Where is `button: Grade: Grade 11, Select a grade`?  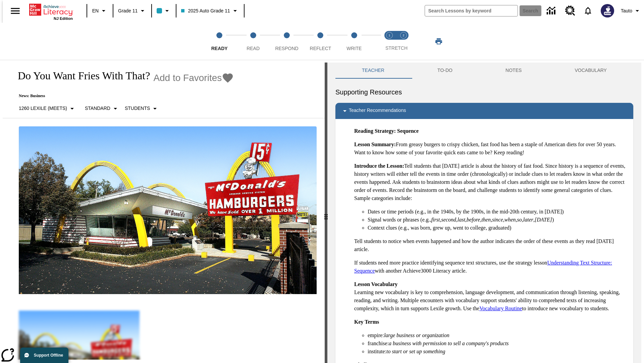
button: Grade: Grade 11, Select a grade is located at coordinates (132, 10).